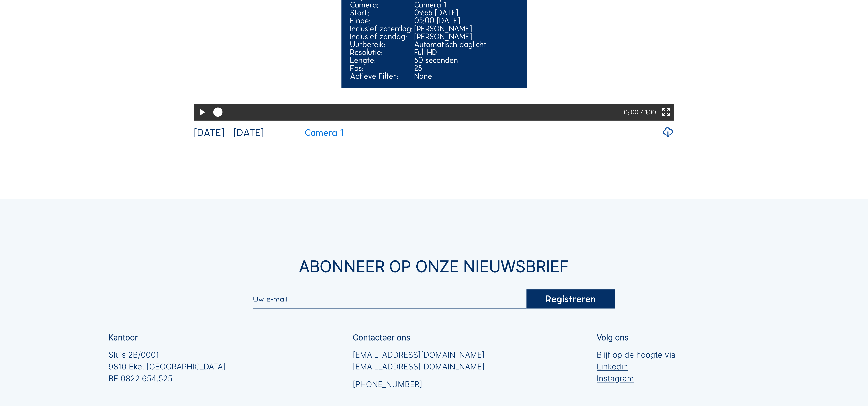  Describe the element at coordinates (381, 76) in the screenshot. I see `div: Actieve Filter:` at that location.